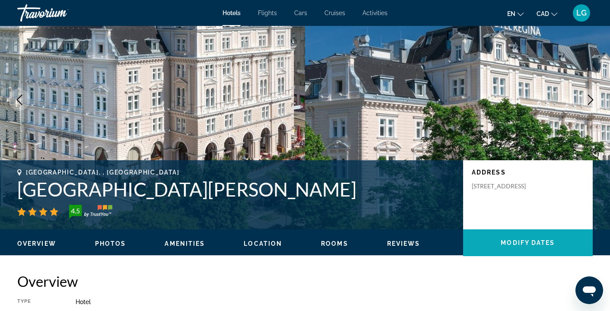  What do you see at coordinates (335, 244) in the screenshot?
I see `span: Rooms` at bounding box center [335, 244].